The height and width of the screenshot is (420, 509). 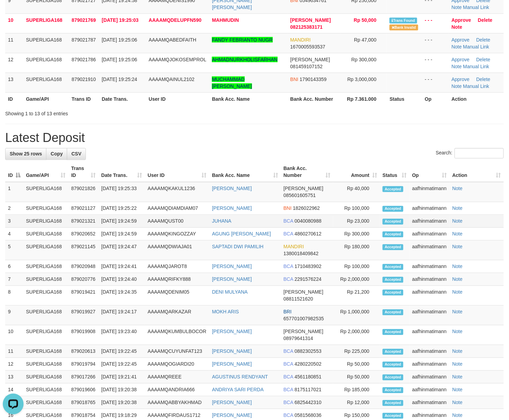 What do you see at coordinates (46, 172) in the screenshot?
I see `th: Game/API: activate to sort column ascending` at bounding box center [46, 172].